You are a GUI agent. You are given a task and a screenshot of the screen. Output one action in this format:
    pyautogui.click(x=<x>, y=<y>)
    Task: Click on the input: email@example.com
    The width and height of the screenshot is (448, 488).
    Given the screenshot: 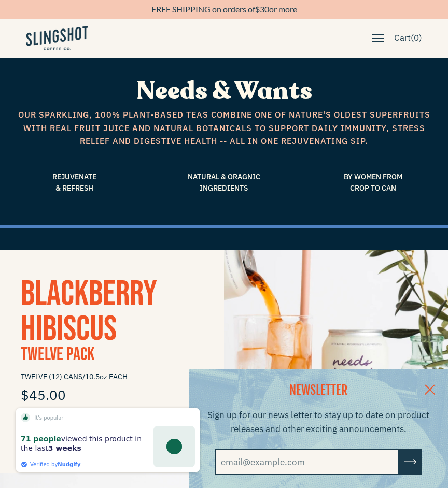 What is the action you would take?
    pyautogui.click(x=307, y=462)
    